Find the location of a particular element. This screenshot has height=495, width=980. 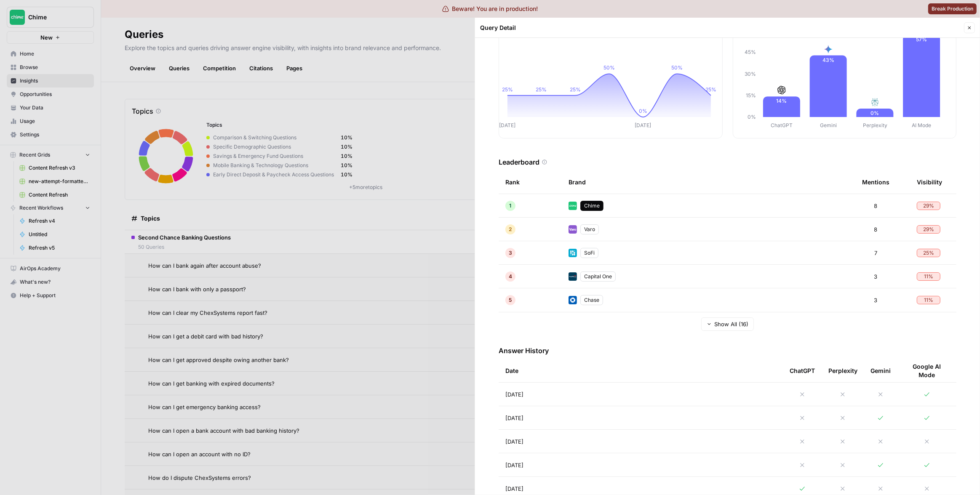

h3: Leaderboard is located at coordinates (519, 162).